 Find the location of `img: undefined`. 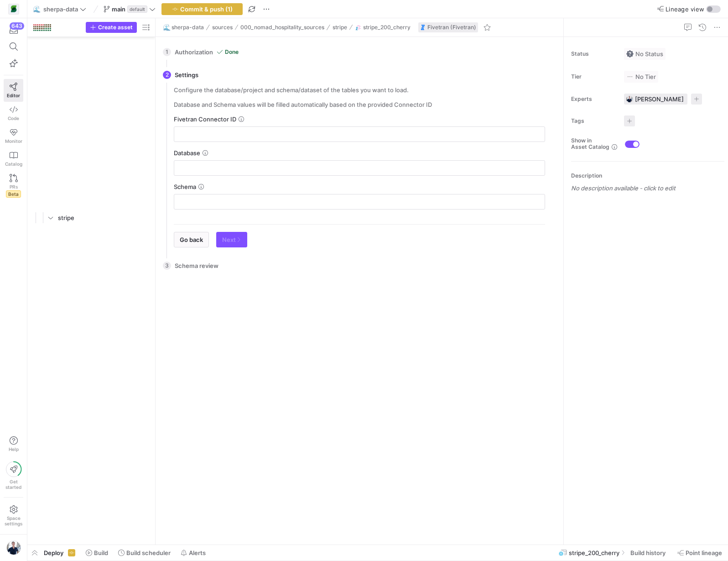

img: undefined is located at coordinates (423, 28).